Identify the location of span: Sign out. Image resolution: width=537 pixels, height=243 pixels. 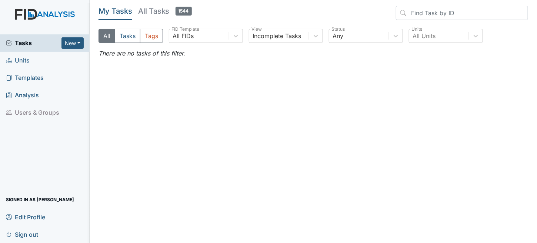
(22, 234).